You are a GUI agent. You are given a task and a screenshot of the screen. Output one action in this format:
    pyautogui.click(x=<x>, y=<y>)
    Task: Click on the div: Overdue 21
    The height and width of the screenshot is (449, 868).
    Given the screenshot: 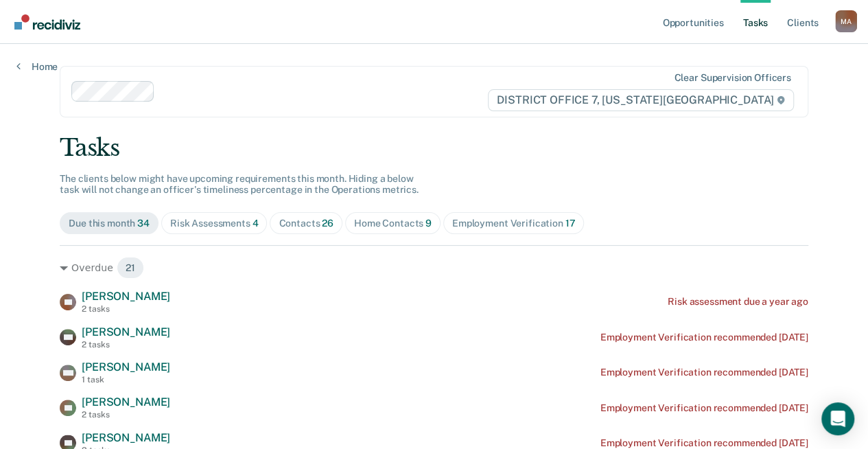 What is the action you would take?
    pyautogui.click(x=434, y=268)
    